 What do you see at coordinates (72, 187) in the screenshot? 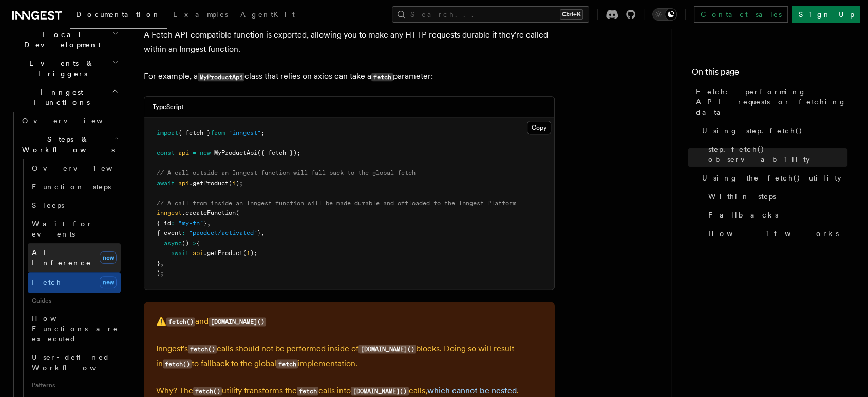
I see `span: Function steps` at bounding box center [72, 187].